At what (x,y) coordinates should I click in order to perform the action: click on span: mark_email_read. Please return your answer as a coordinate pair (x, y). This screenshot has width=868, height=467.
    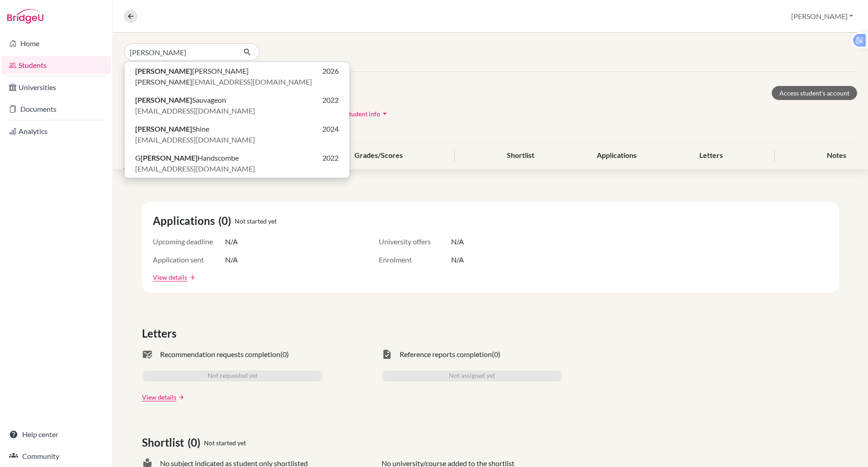
    Looking at the image, I should click on (147, 354).